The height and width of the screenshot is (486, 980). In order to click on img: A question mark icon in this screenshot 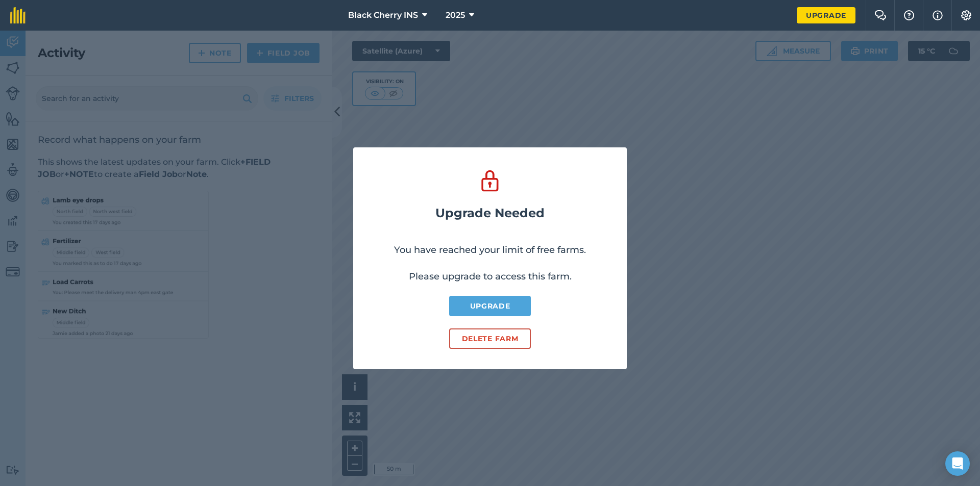, I will do `click(909, 15)`.